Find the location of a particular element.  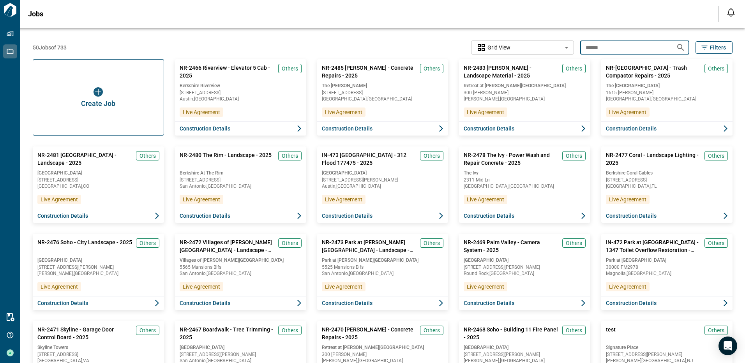

span: 5565 Mansions Blfs is located at coordinates (240, 267).